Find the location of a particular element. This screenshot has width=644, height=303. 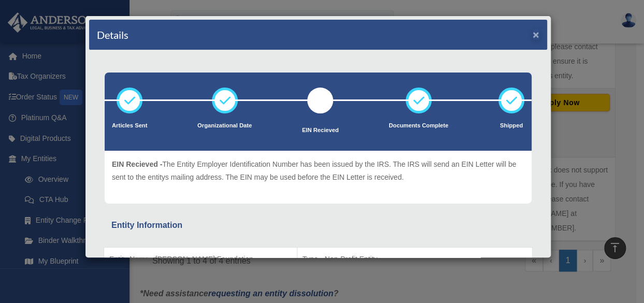

p: Shipped is located at coordinates (511, 126).